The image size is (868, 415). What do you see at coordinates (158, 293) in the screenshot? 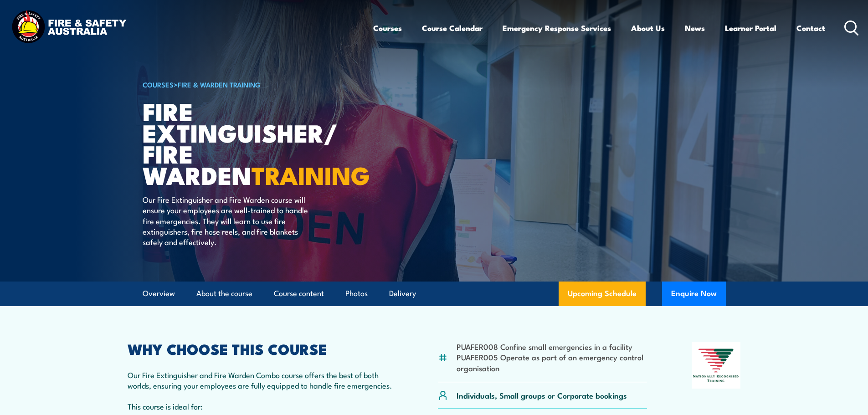
I see `a: Overview` at bounding box center [158, 293].